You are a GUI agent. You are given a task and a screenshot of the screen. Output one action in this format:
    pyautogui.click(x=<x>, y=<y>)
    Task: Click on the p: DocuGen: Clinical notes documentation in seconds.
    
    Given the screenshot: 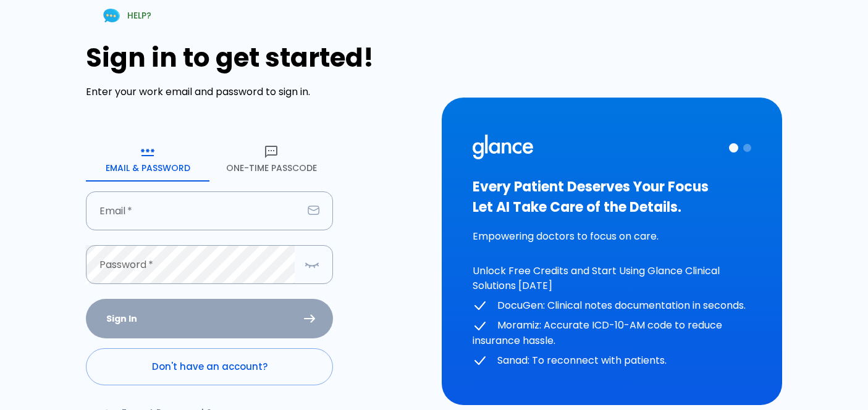 What is the action you would take?
    pyautogui.click(x=612, y=306)
    